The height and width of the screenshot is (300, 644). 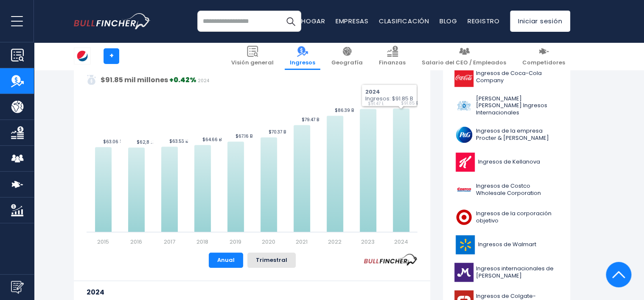 I want to click on span: Ingresos, so click(x=302, y=63).